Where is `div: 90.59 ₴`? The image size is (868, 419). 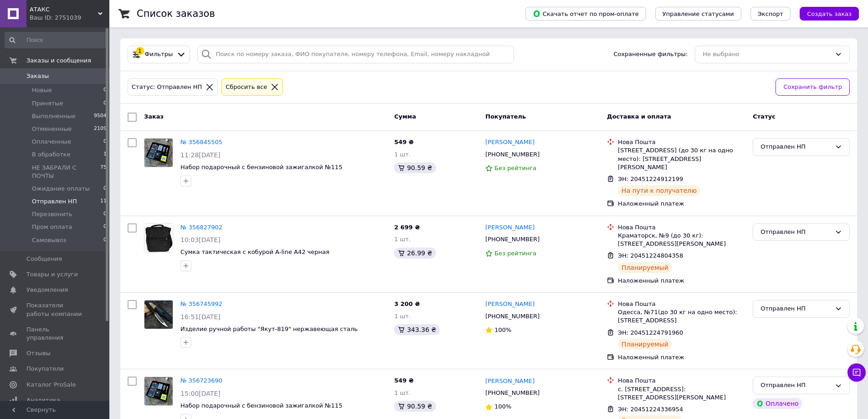
div: 90.59 ₴ is located at coordinates (415, 168).